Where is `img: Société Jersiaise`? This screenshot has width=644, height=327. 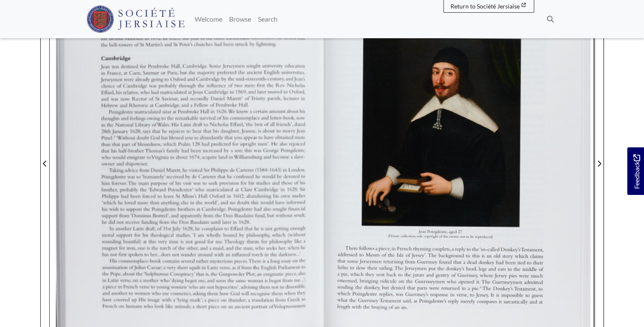 img: Société Jersiaise is located at coordinates (135, 19).